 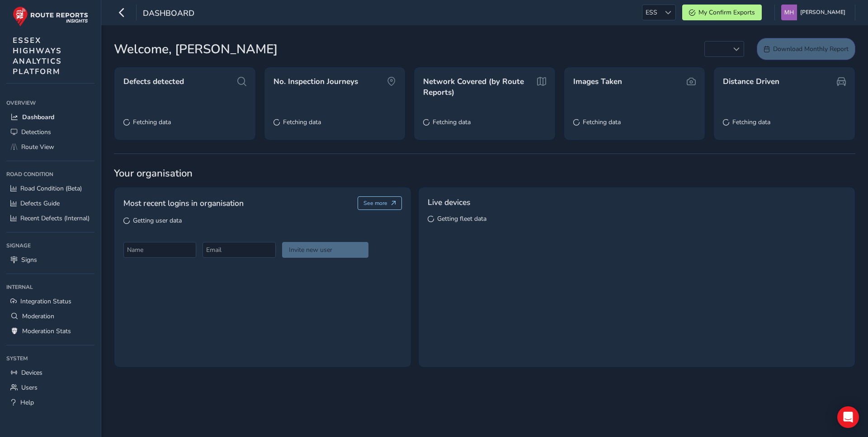 What do you see at coordinates (27, 403) in the screenshot?
I see `span: Help` at bounding box center [27, 403].